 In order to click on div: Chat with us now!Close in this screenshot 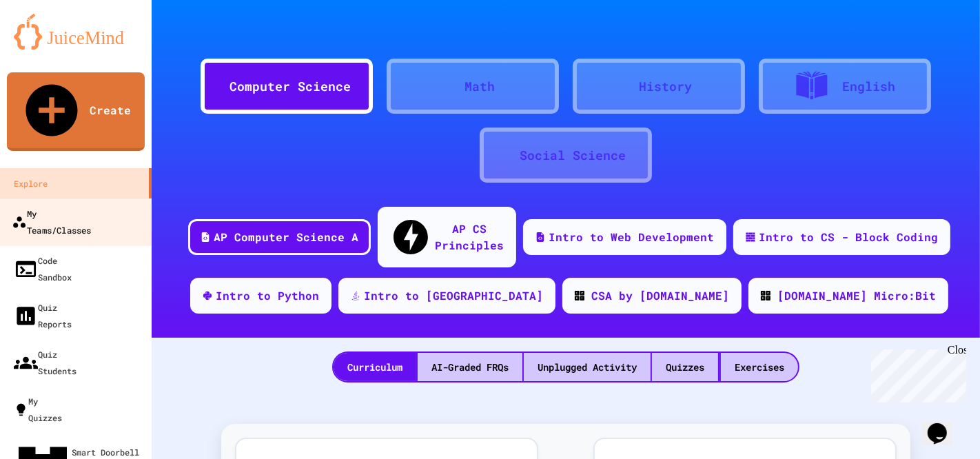, I will do `click(50, 46)`.